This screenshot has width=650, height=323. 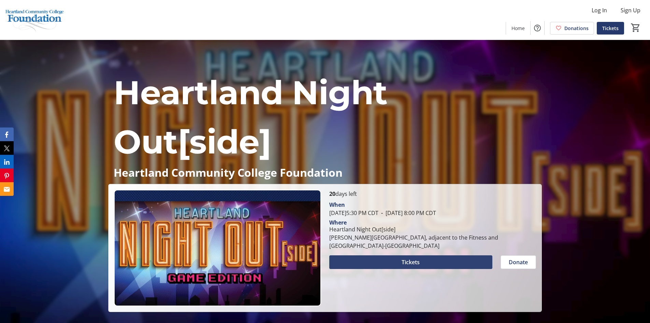 I want to click on img: Heartland Community College Foundation's Logo, so click(x=34, y=20).